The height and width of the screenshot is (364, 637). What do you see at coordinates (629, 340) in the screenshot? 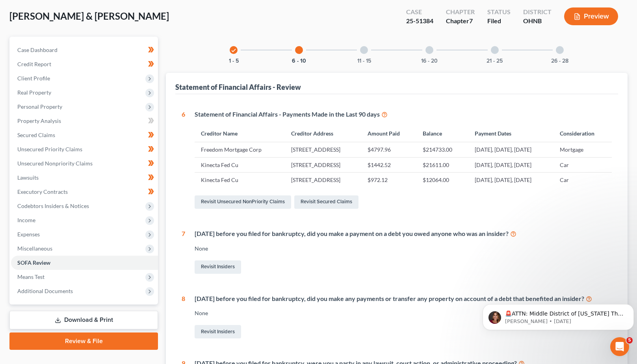
I see `span: 5` at bounding box center [629, 340].